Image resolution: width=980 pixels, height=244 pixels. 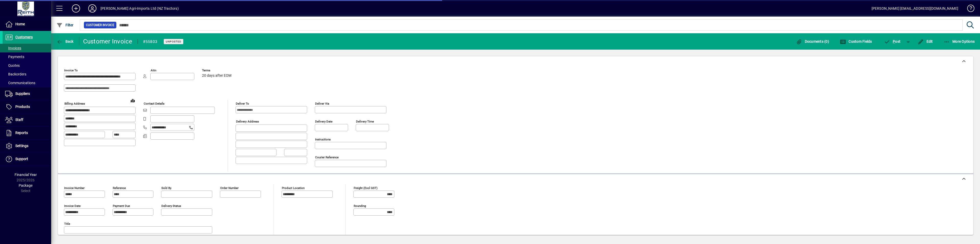 I want to click on mat-label: Delivery date, so click(x=324, y=121).